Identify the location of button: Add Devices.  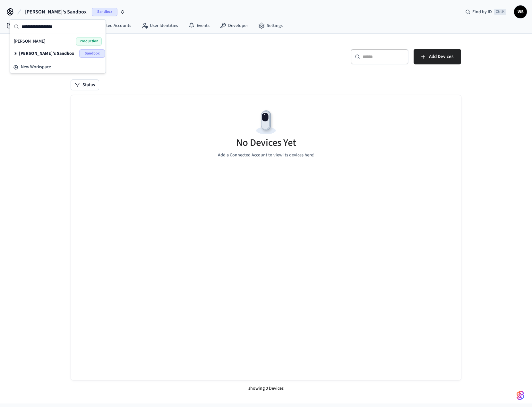
(437, 57).